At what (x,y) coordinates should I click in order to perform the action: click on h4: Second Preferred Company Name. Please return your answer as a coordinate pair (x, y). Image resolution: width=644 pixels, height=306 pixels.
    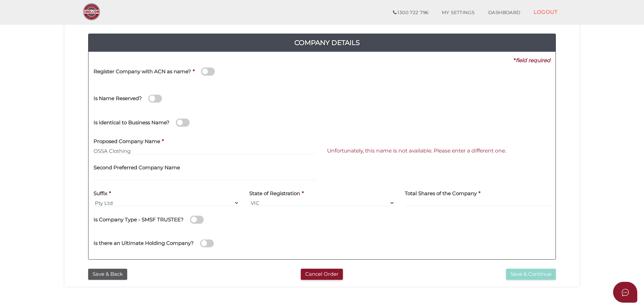
    Looking at the image, I should click on (137, 168).